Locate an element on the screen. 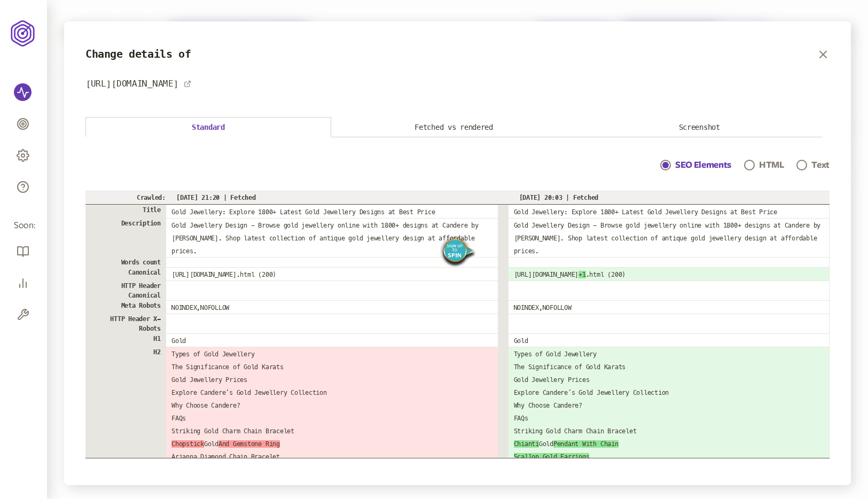  span: Chianti is located at coordinates (526, 444).